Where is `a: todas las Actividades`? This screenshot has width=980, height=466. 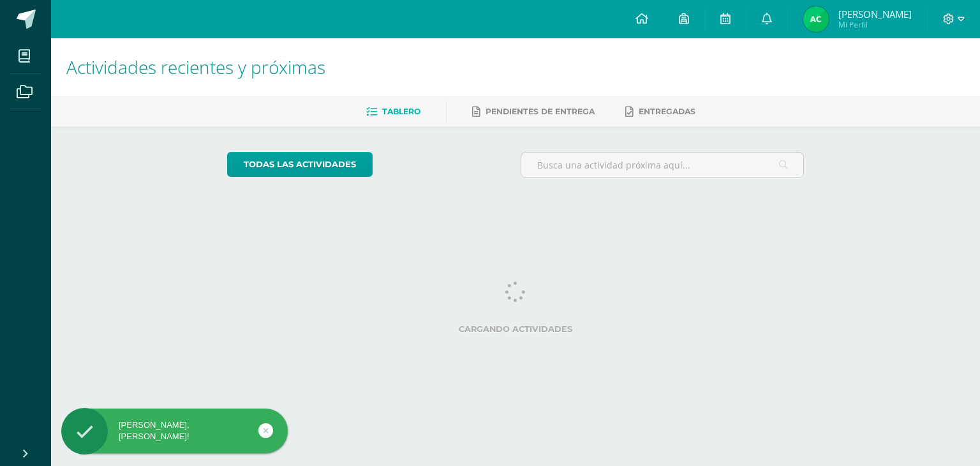 a: todas las Actividades is located at coordinates (300, 164).